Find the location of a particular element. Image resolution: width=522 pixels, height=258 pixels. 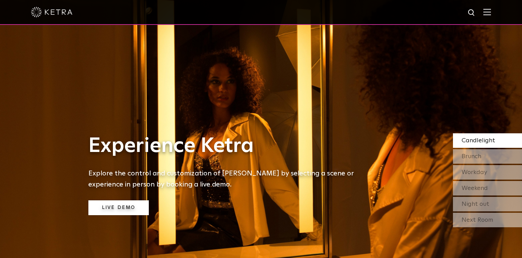

span: Weekend is located at coordinates (475, 188).